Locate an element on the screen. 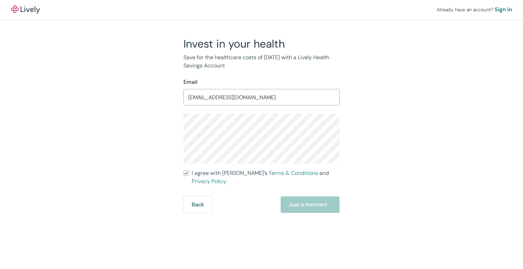 The image size is (523, 269). a: Terms & Conditions is located at coordinates (293, 173).